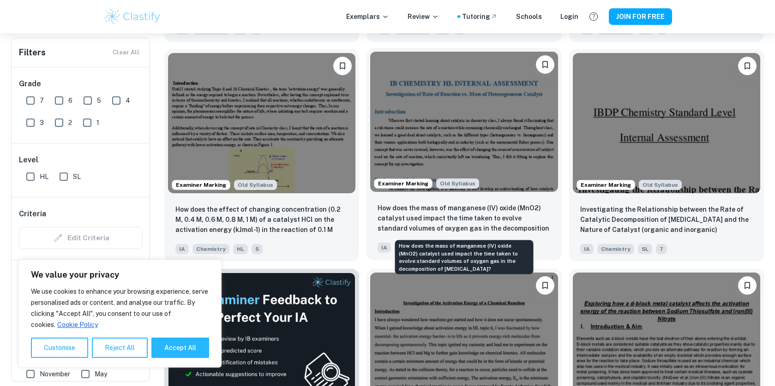 The image size is (775, 386). What do you see at coordinates (120, 314) in the screenshot?
I see `div: We value your privacy` at bounding box center [120, 314].